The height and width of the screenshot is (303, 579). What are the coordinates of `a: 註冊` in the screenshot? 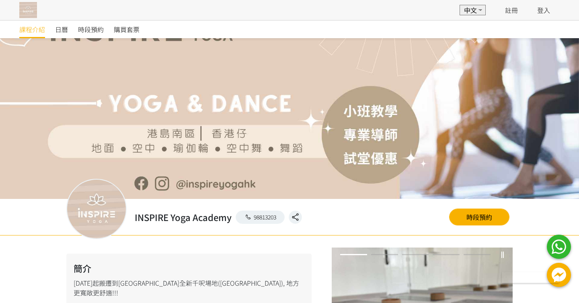 It's located at (512, 10).